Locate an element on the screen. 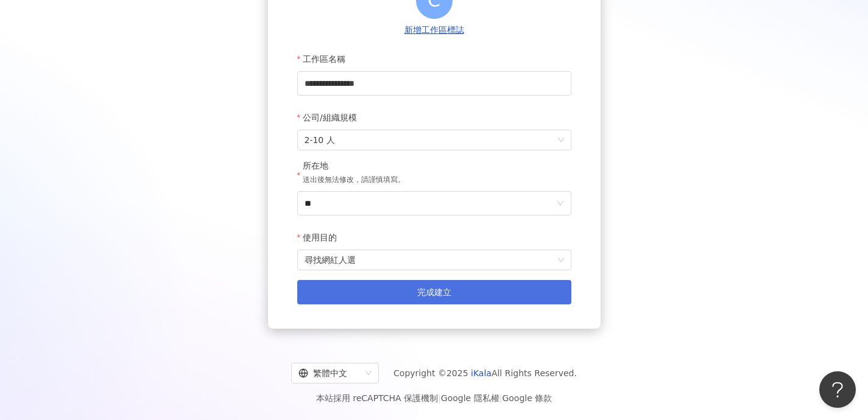 This screenshot has width=868, height=420. span: 完成建立 is located at coordinates (434, 292).